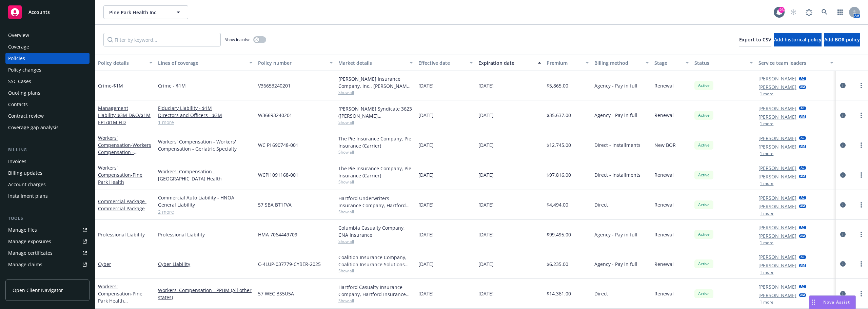  I want to click on a: General Liability, so click(205, 205).